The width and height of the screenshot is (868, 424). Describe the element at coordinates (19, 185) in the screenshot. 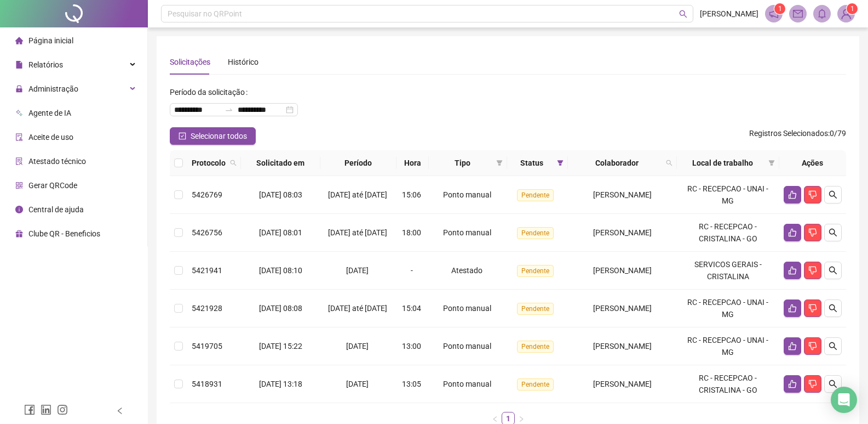

I see `span: qrcode` at that location.